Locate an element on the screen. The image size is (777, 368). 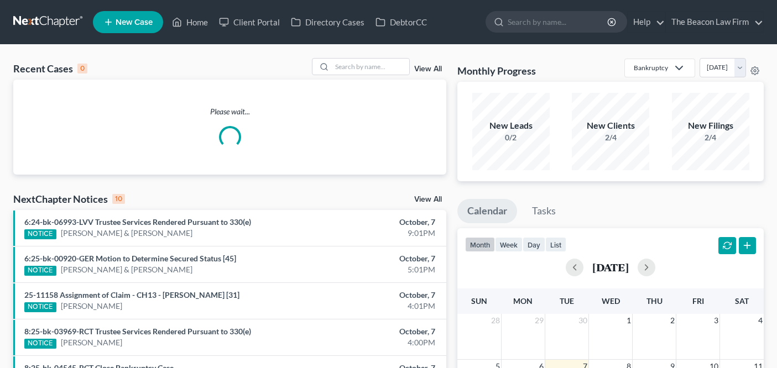
a: Help is located at coordinates (646, 22).